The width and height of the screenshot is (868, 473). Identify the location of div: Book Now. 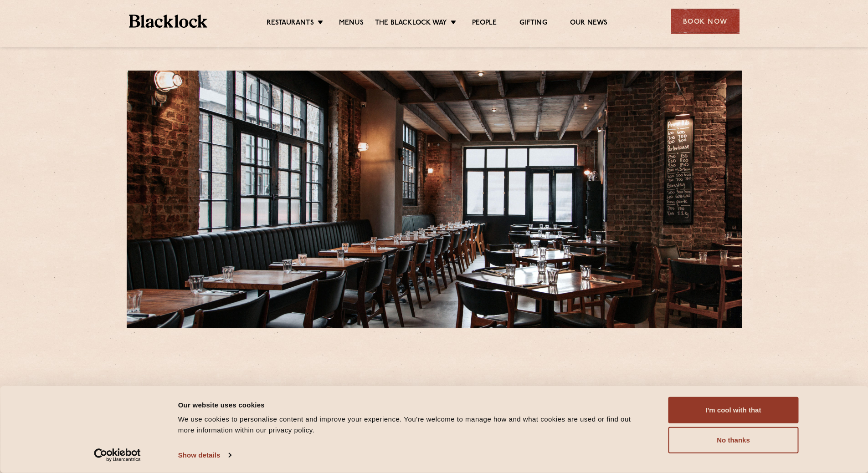
(705, 21).